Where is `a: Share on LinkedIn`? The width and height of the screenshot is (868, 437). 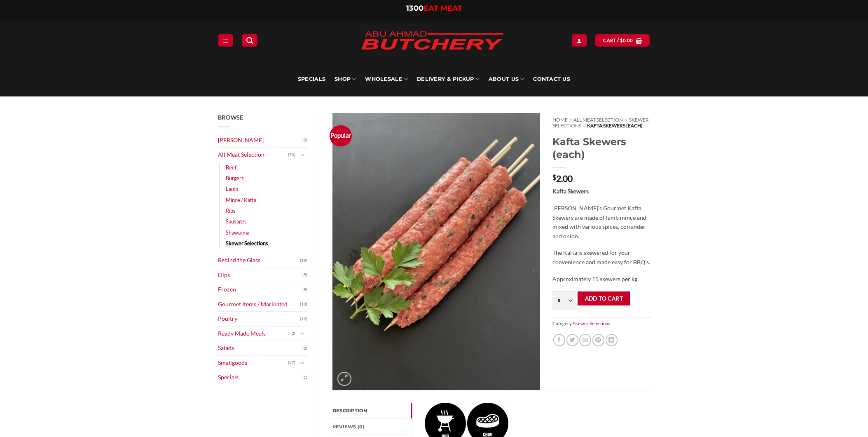
a: Share on LinkedIn is located at coordinates (611, 340).